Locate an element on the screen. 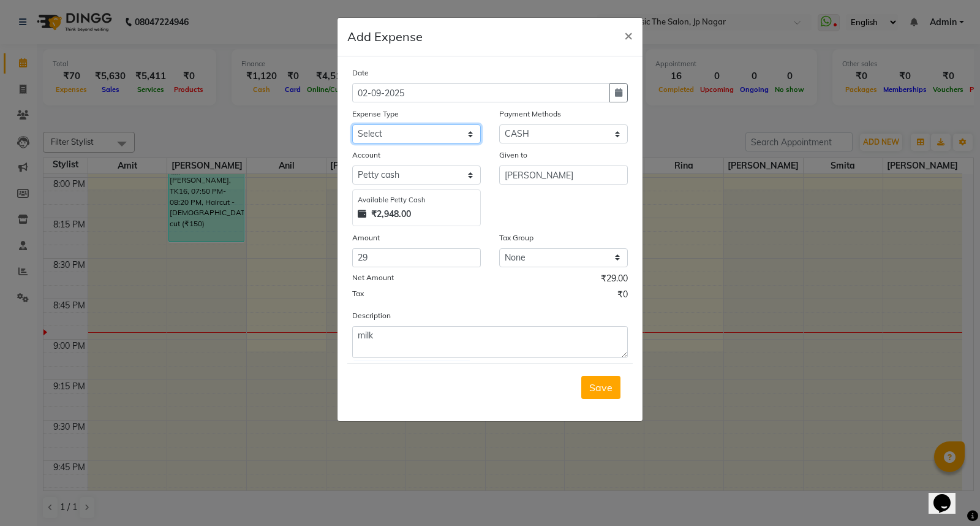  span: Save is located at coordinates (601, 387).